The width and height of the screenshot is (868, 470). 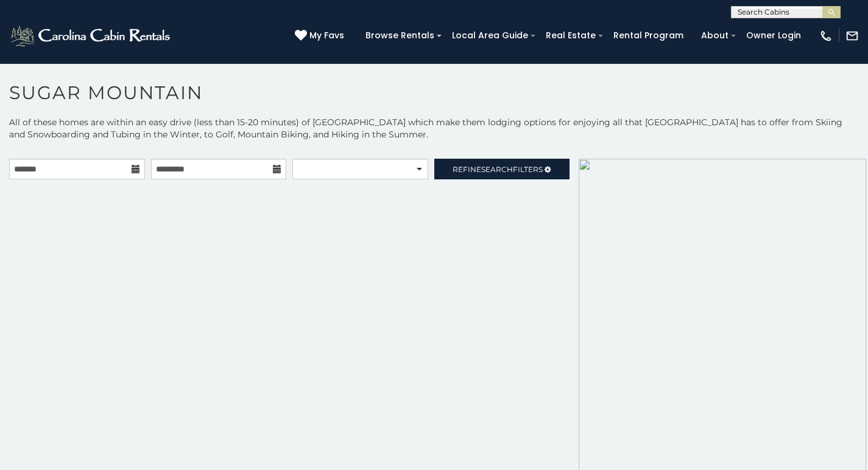 What do you see at coordinates (321, 36) in the screenshot?
I see `a: My Favs` at bounding box center [321, 36].